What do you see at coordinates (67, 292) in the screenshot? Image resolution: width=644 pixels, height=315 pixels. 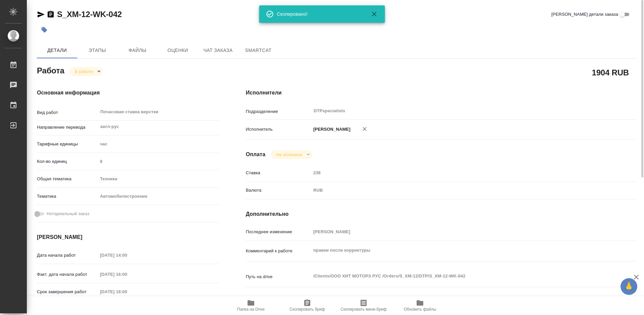 I see `p: Срок завершения работ` at bounding box center [67, 292].